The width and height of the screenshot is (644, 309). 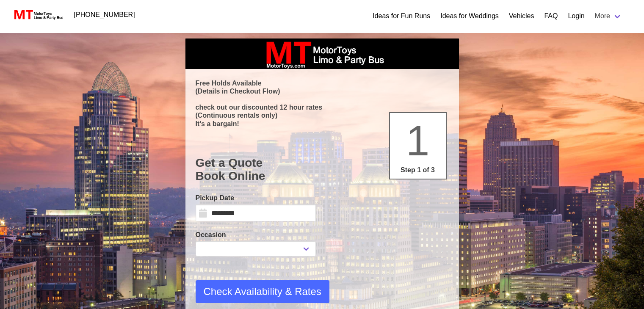 What do you see at coordinates (418, 140) in the screenshot?
I see `span: 1` at bounding box center [418, 140].